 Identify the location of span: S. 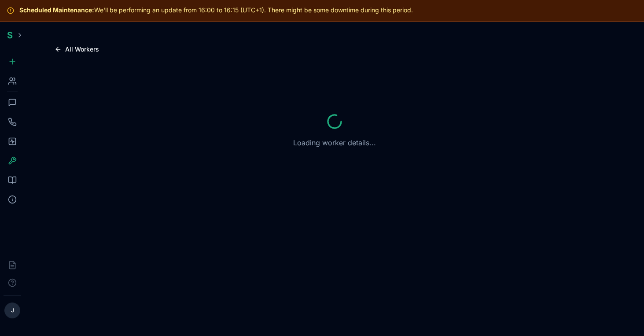
(9, 35).